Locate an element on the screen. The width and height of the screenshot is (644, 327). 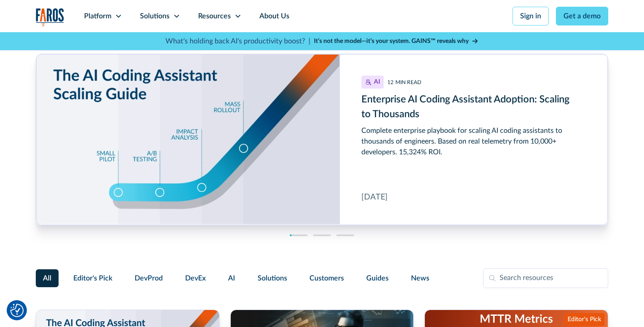
a: It’s not the model—it’s your system. GAINS™ reveals why is located at coordinates (396, 41).